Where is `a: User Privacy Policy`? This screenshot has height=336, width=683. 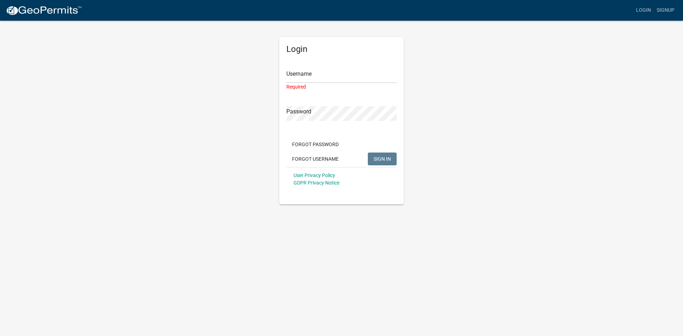 a: User Privacy Policy is located at coordinates (314, 175).